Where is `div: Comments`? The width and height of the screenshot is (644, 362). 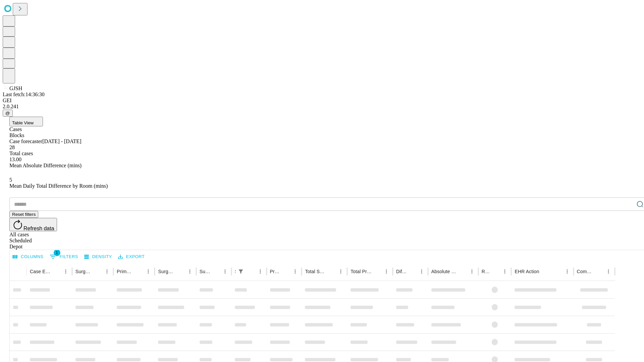
div: Comments is located at coordinates (585, 271).